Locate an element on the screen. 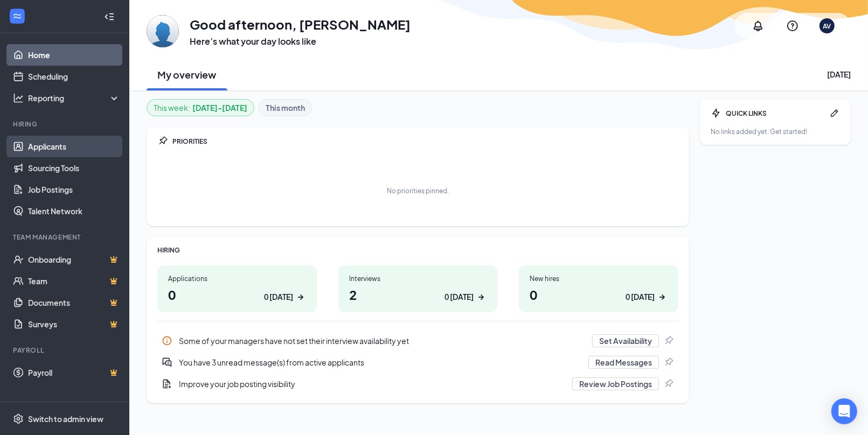 The image size is (868, 435). button: Read Messages is located at coordinates (624, 362).